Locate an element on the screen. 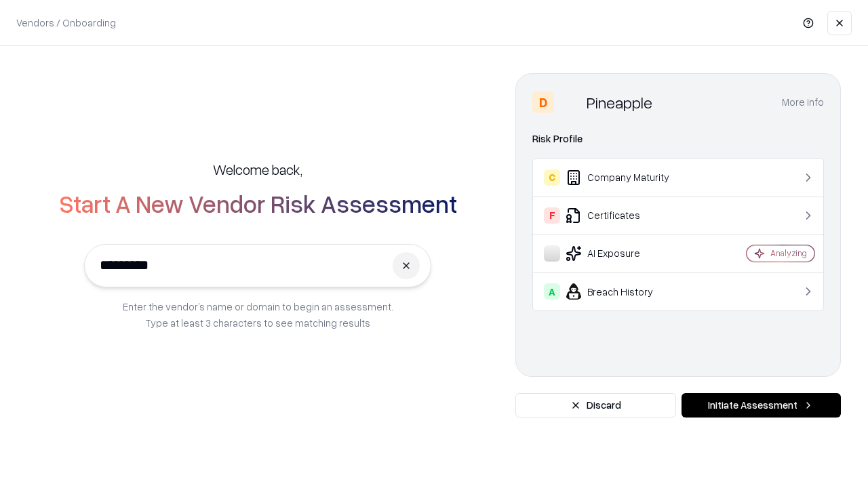 The height and width of the screenshot is (488, 868). div: AI Exposure is located at coordinates (625, 253).